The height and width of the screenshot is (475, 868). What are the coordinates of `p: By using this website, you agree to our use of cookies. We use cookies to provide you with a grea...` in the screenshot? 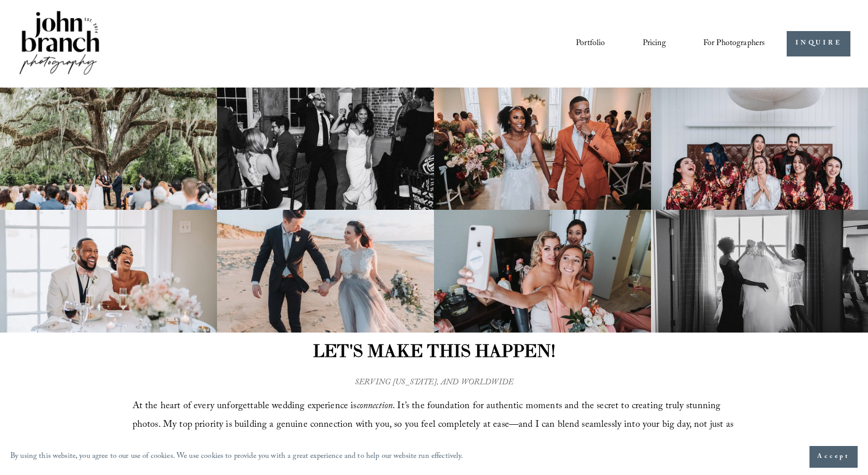 It's located at (237, 457).